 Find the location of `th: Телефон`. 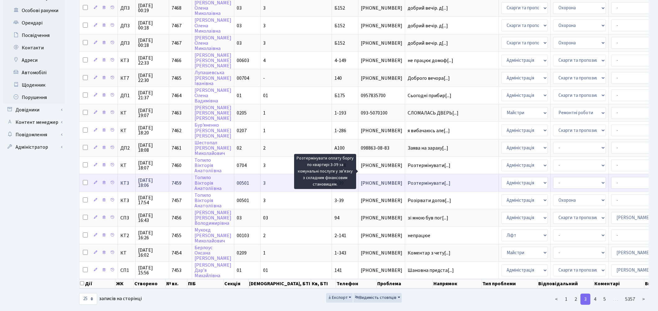

th: Телефон is located at coordinates (356, 284).